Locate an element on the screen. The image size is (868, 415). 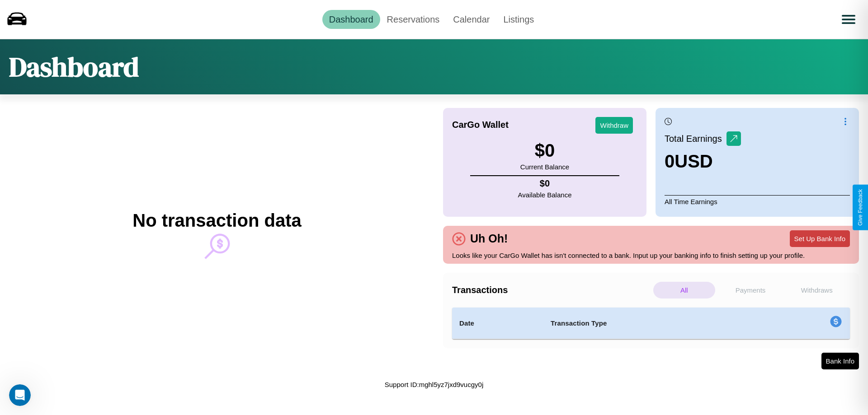
p: Looks like your CarGo Wallet has isn't connected to a bank. Input up your banking info to finish ... is located at coordinates (651, 255).